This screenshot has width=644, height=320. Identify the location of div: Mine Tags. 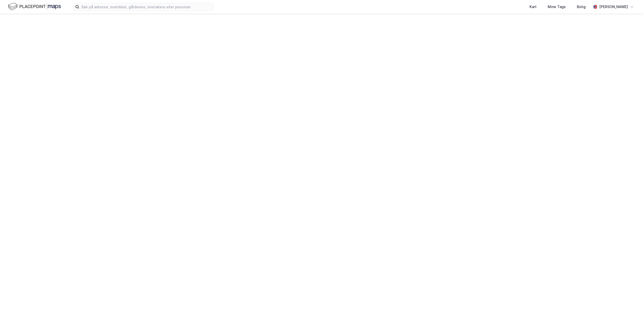
(557, 7).